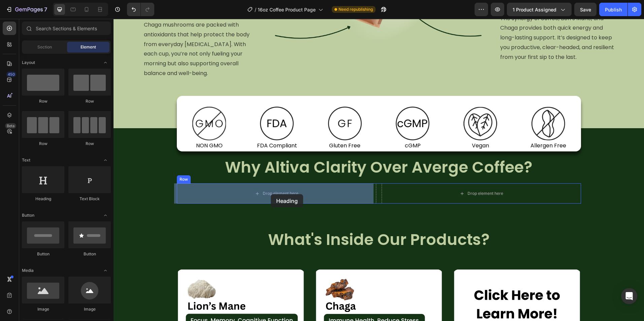 The image size is (644, 321). I want to click on input: Search Sections & Elements, so click(66, 28).